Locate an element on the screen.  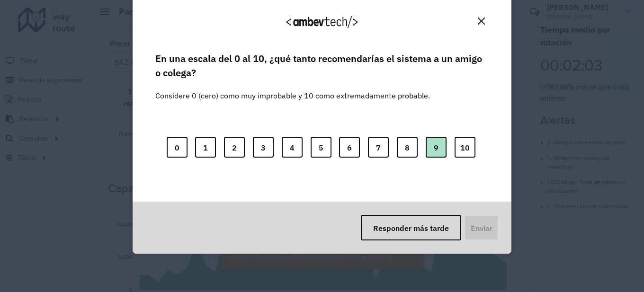
button: 0 is located at coordinates (177, 147).